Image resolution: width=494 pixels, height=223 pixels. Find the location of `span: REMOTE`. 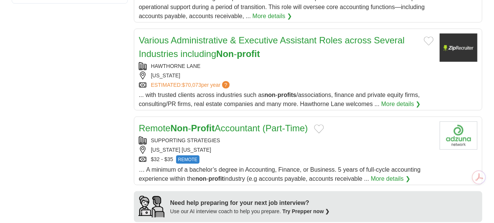

span: REMOTE is located at coordinates (187, 159).